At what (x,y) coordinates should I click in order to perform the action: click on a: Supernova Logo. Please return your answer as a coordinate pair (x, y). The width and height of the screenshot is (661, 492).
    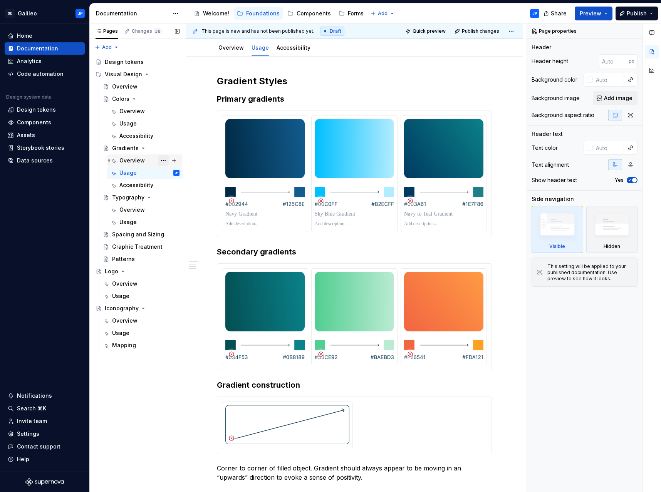
    Looking at the image, I should click on (45, 482).